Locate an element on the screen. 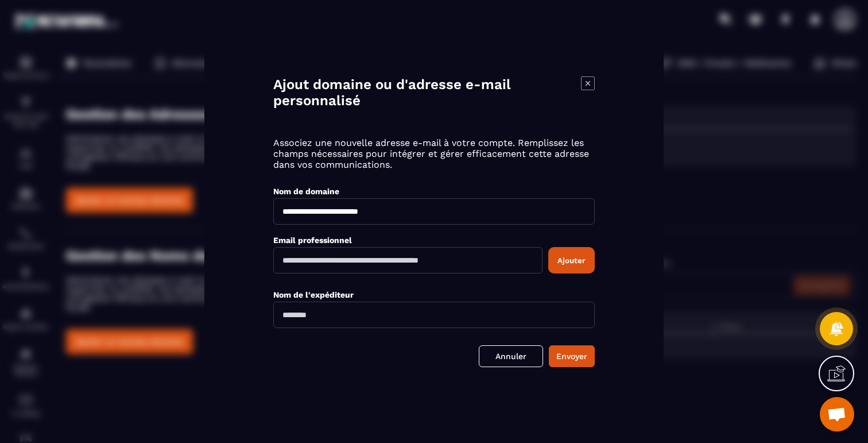 The image size is (868, 443). p: Associez une nouvelle adresse e-mail à votre compte. Remplissez les champs nécessaires pour intég... is located at coordinates (434, 153).